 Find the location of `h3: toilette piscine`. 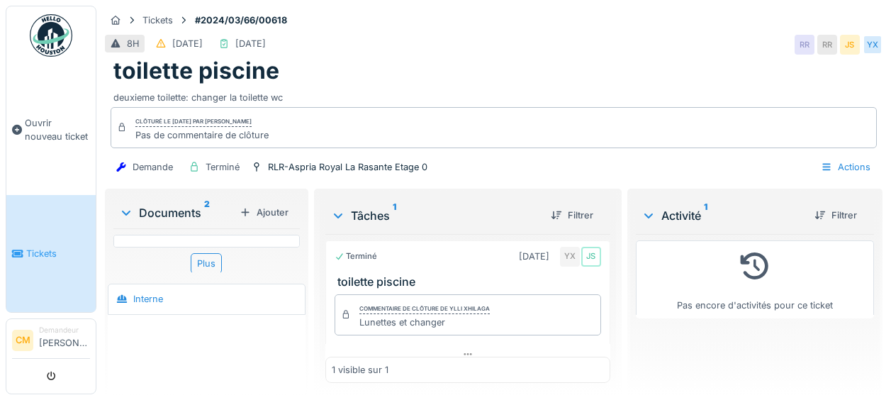

h3: toilette piscine is located at coordinates (470, 281).